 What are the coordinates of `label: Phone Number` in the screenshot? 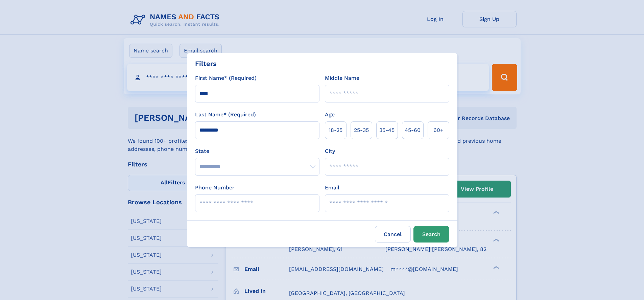 It's located at (215, 188).